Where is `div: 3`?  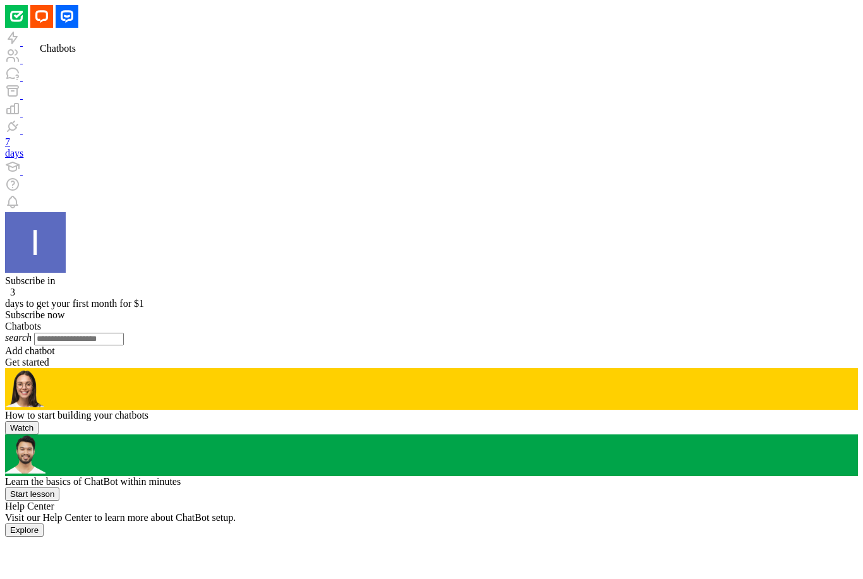 div: 3 is located at coordinates (431, 292).